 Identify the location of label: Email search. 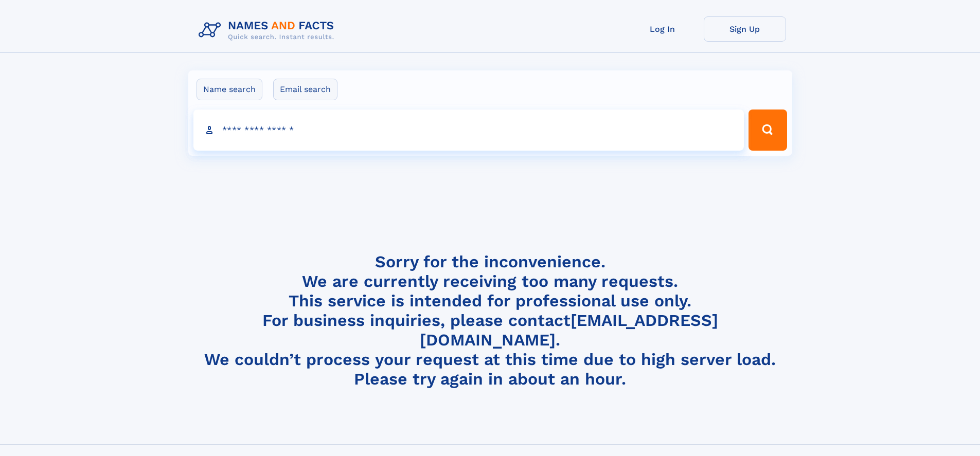
(305, 90).